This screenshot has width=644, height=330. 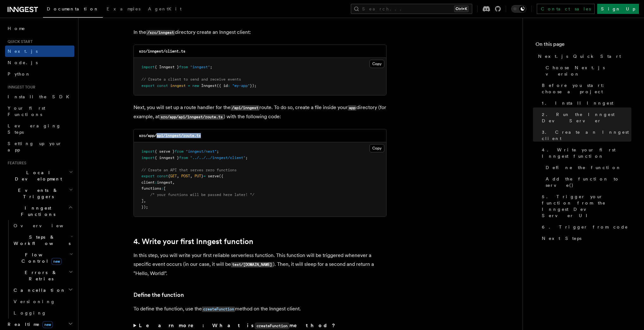 What do you see at coordinates (377, 148) in the screenshot?
I see `button: Copy` at bounding box center [377, 148].